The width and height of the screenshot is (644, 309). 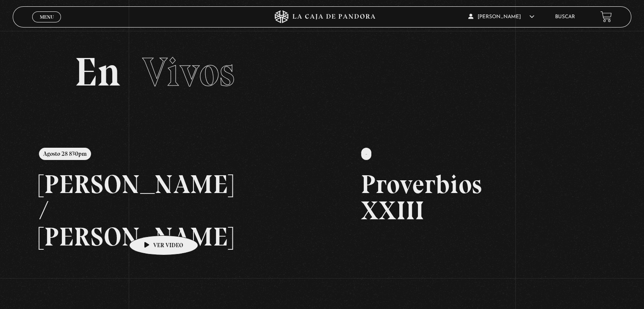 I want to click on a: Buscar, so click(x=565, y=17).